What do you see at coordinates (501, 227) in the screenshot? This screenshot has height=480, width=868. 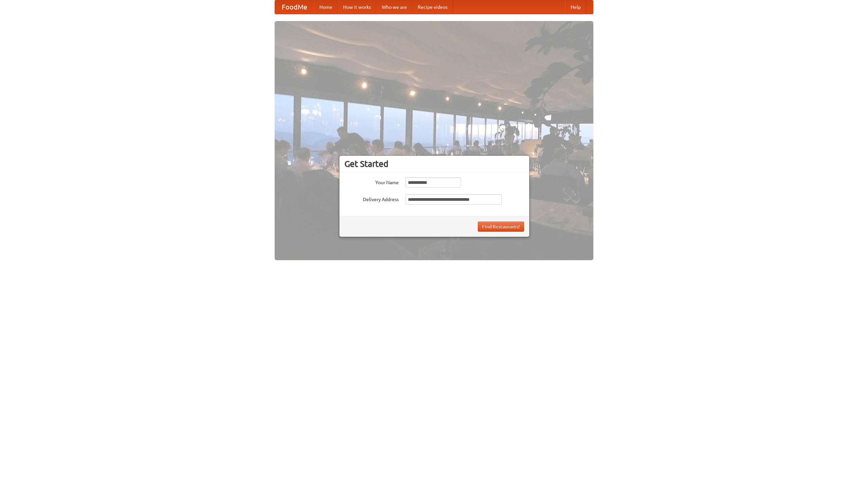 I see `button: Find Restaurants!` at bounding box center [501, 227].